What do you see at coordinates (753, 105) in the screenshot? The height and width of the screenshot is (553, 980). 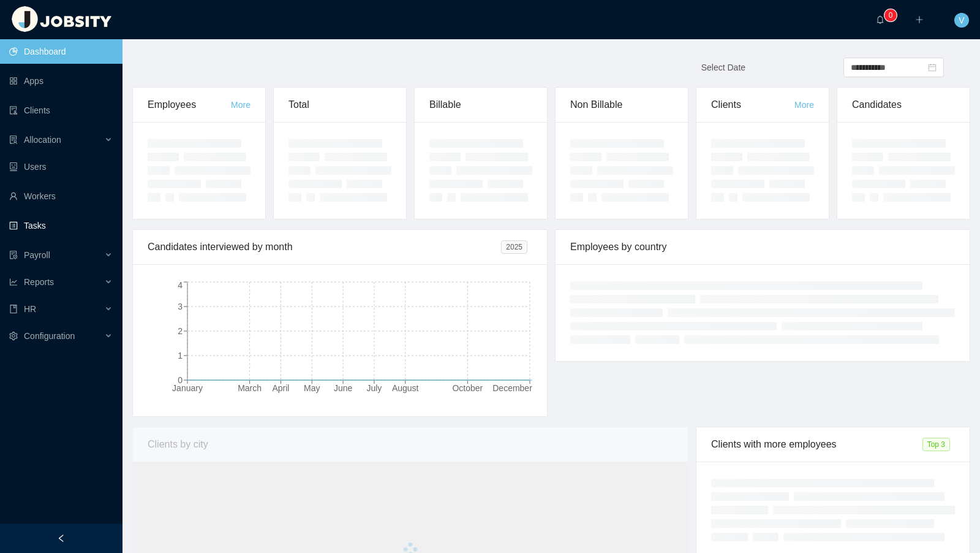 I see `div: Clients` at bounding box center [753, 105].